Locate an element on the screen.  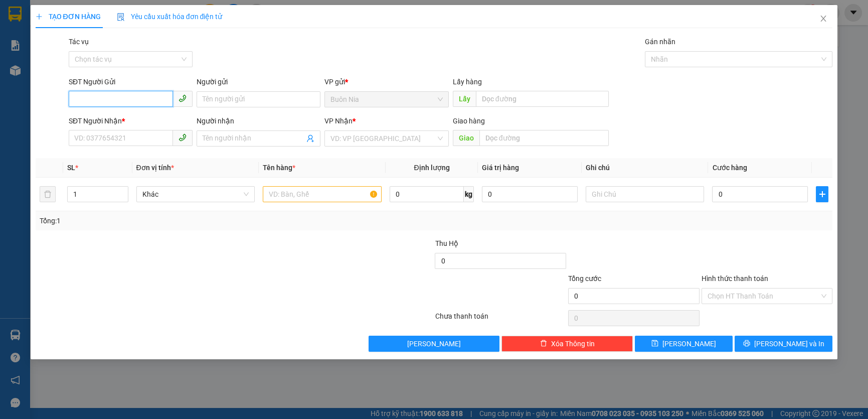
div: Chưa thanh toán is located at coordinates (500, 319).